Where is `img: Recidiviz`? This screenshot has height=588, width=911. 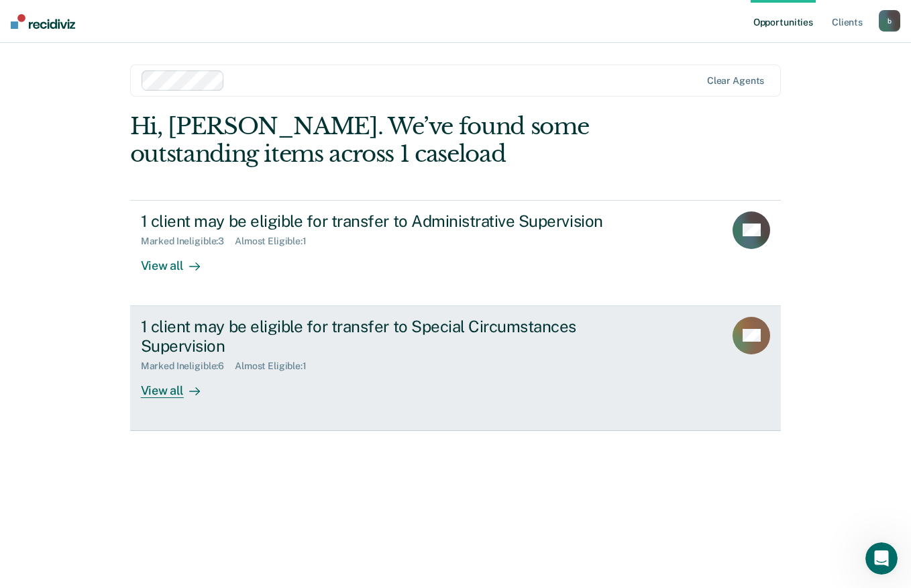
img: Recidiviz is located at coordinates (43, 21).